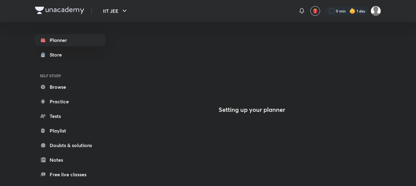 This screenshot has height=186, width=416. What do you see at coordinates (70, 76) in the screenshot?
I see `h6: SELF STUDY` at bounding box center [70, 76].